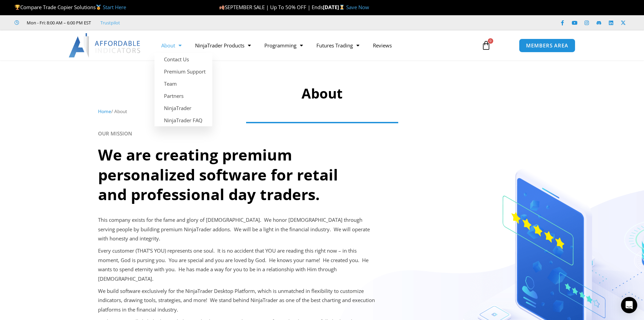 This screenshot has height=320, width=644. Describe the element at coordinates (110, 23) in the screenshot. I see `a: Trustpilot` at that location.